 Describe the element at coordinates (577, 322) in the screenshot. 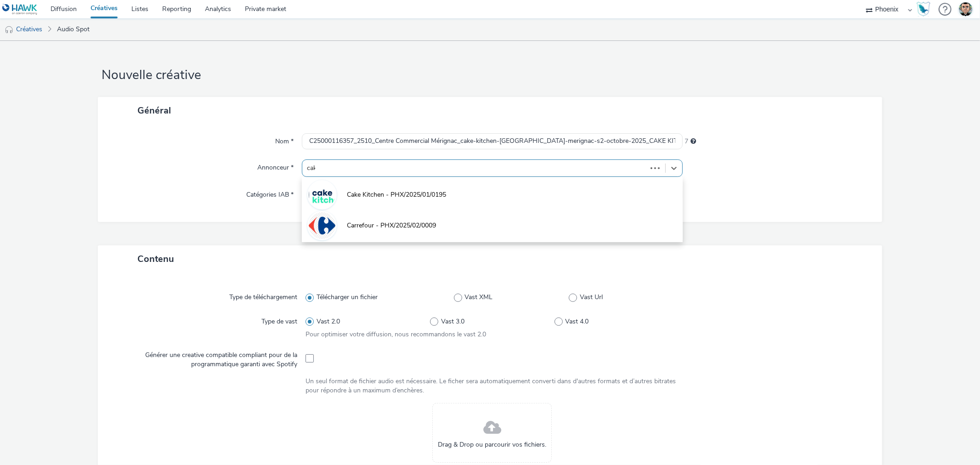

I see `span: Vast 4.0` at that location.